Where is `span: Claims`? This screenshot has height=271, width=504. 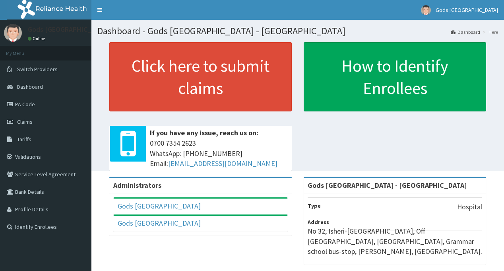
span: Claims is located at coordinates (25, 122).